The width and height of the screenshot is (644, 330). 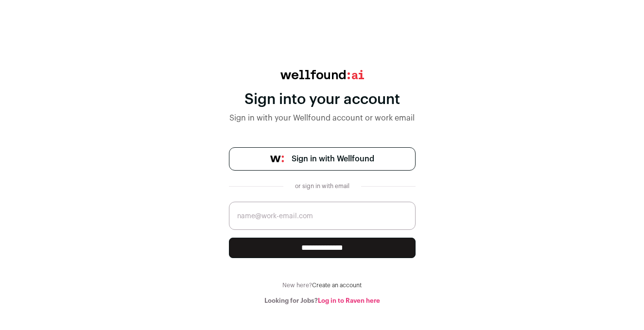 I want to click on span: Sign in with Wellfound, so click(x=333, y=159).